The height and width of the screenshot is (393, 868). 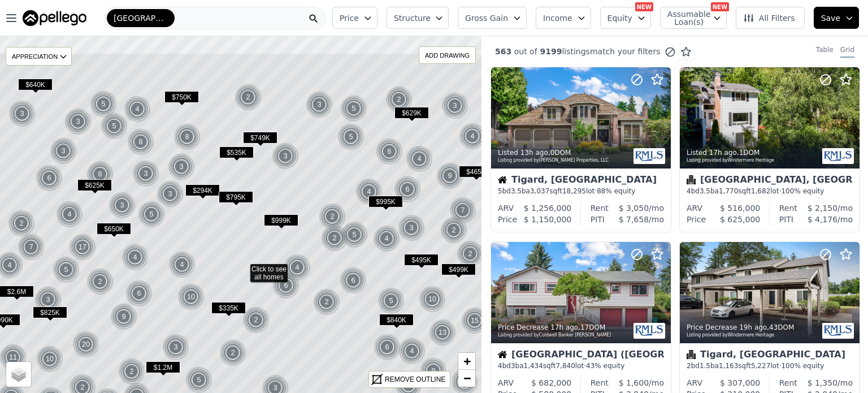 What do you see at coordinates (476, 171) in the screenshot?
I see `span: $465K` at bounding box center [476, 171].